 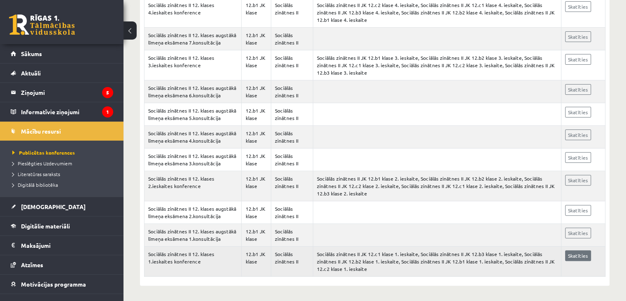 What do you see at coordinates (193, 212) in the screenshot?
I see `td: Sociālās zinātnes II 12. klases augstākā līmeņa eksāmena 2.konsultācija` at bounding box center [193, 212].